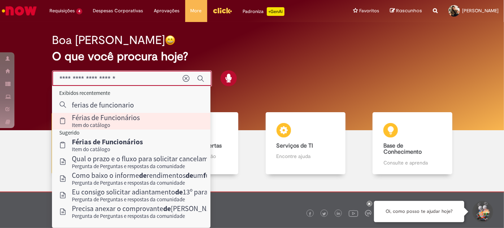 The width and height of the screenshot is (504, 228). Describe the element at coordinates (305, 156) in the screenshot. I see `p: Encontre ajuda` at that location.